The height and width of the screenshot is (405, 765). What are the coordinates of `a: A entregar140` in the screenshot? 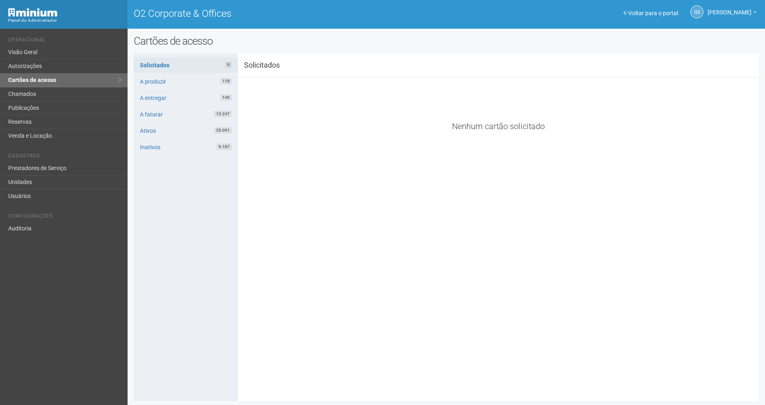 It's located at (186, 98).